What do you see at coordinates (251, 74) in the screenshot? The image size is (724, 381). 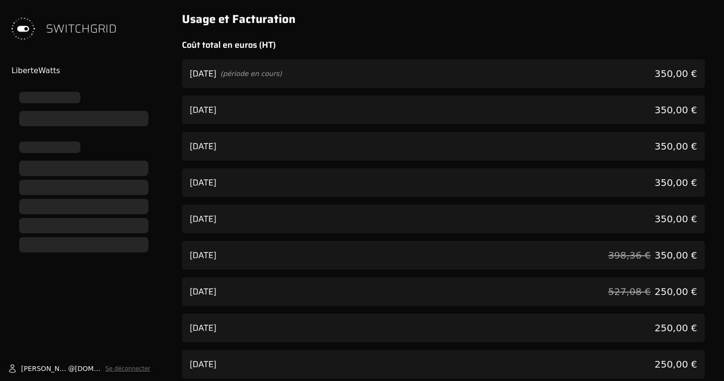 I see `span: (période en cours)` at bounding box center [251, 74].